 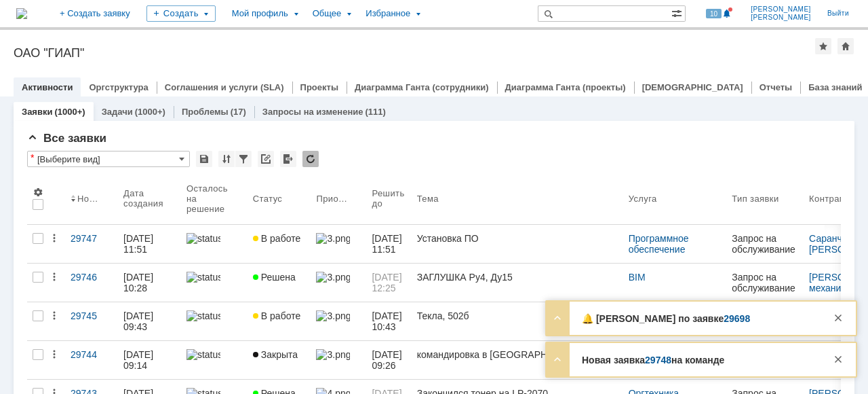 I want to click on th: Тема, so click(x=517, y=198).